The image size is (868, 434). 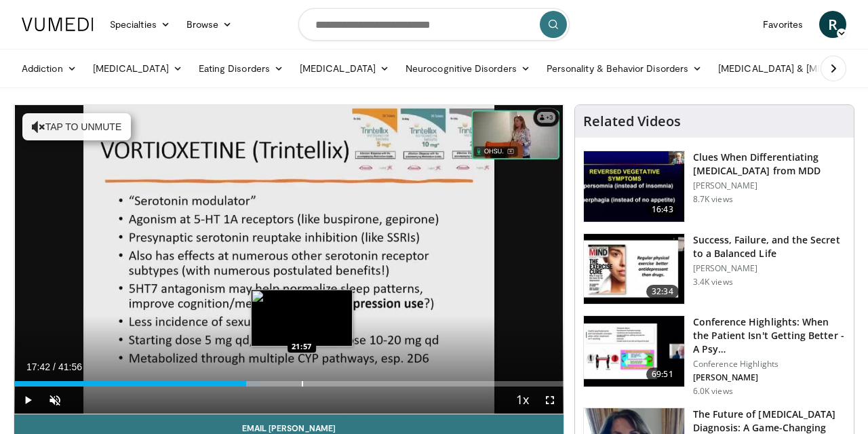 I want to click on button: Playback Rate, so click(x=523, y=400).